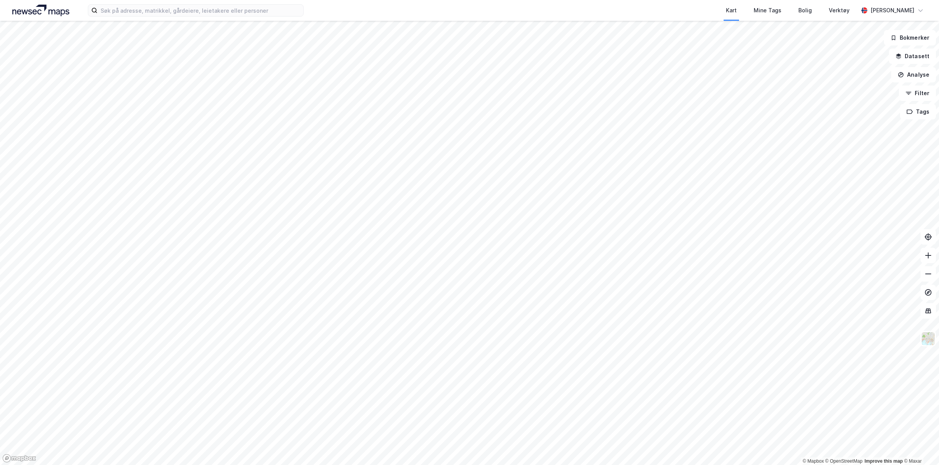 This screenshot has height=465, width=939. What do you see at coordinates (917, 112) in the screenshot?
I see `button: Tags` at bounding box center [917, 112].